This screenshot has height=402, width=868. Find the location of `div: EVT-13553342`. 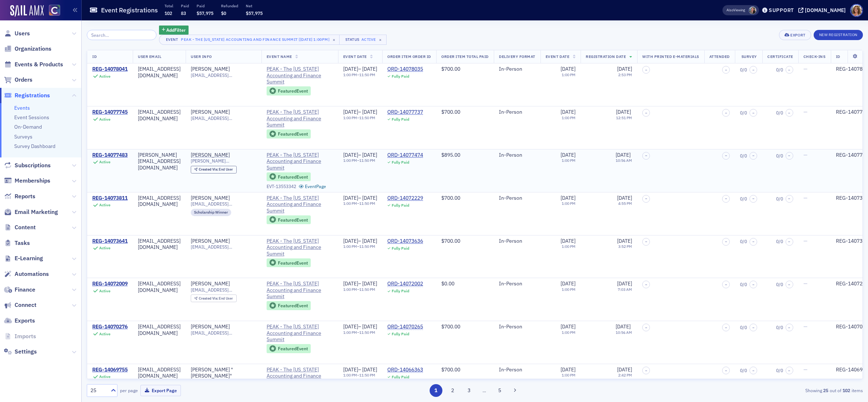

div: EVT-13553342 is located at coordinates (281, 186).